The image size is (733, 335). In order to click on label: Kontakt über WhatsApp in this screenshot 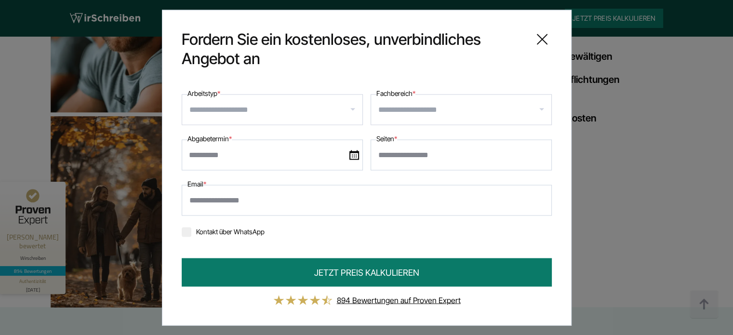, I will do `click(223, 231)`.